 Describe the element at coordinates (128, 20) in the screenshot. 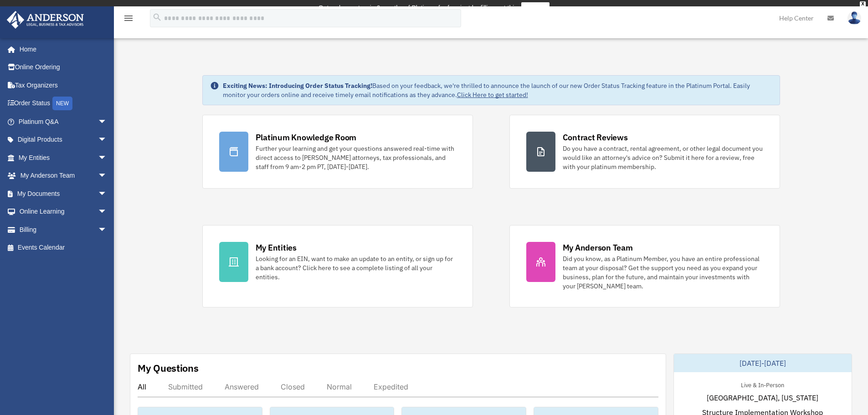

I see `a: menu` at that location.